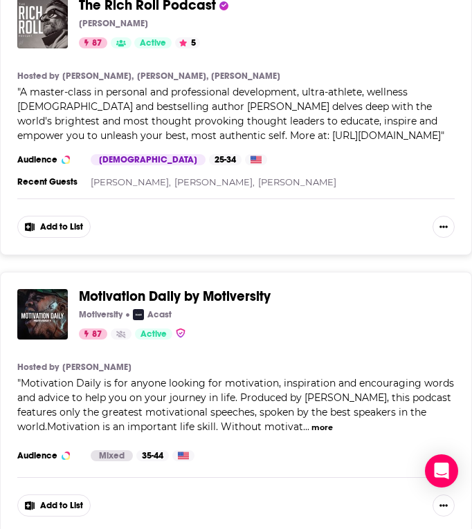  I want to click on button: 5, so click(187, 43).